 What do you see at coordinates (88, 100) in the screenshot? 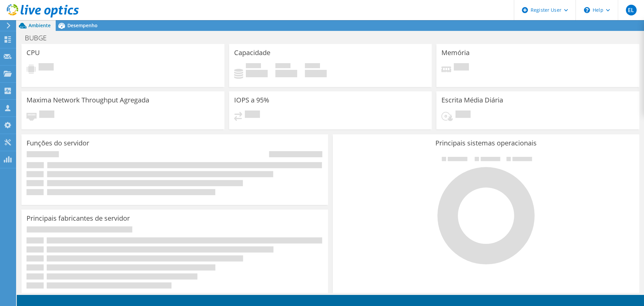
I see `h3: Maxima Network Throughput Agregada` at bounding box center [88, 100].